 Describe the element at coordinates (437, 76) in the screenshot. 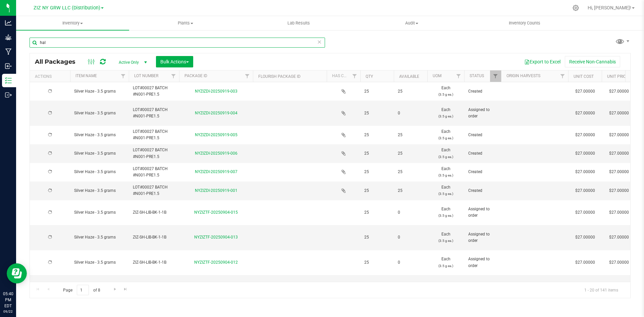

I see `a: UOM` at that location.